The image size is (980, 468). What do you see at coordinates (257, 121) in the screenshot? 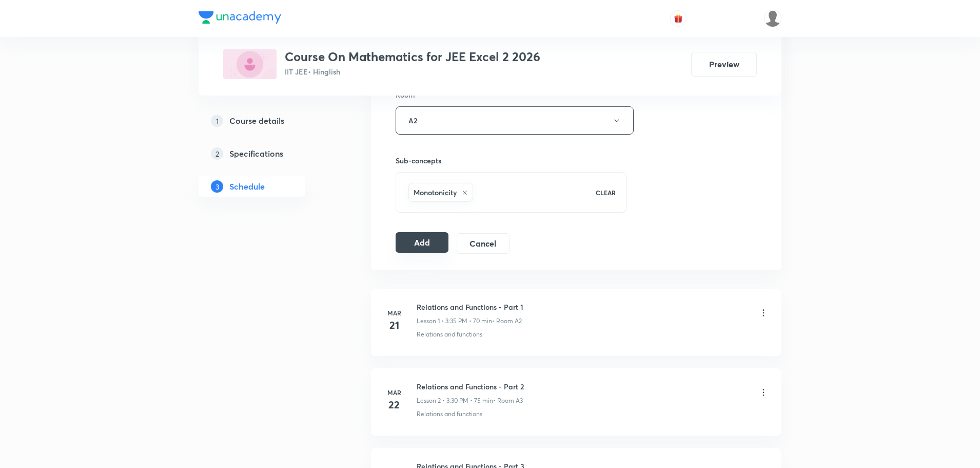
I see `h5: Course details` at bounding box center [257, 121].